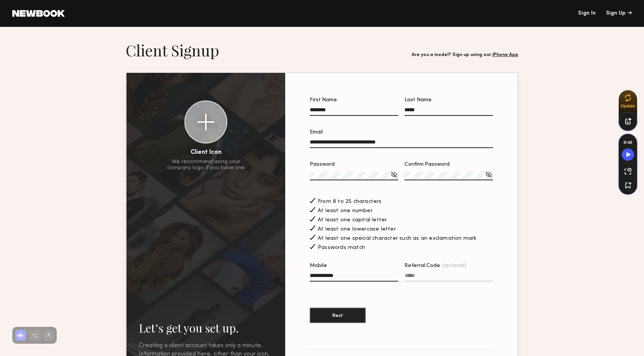 The width and height of the screenshot is (644, 356). I want to click on input: First Name, so click(354, 111).